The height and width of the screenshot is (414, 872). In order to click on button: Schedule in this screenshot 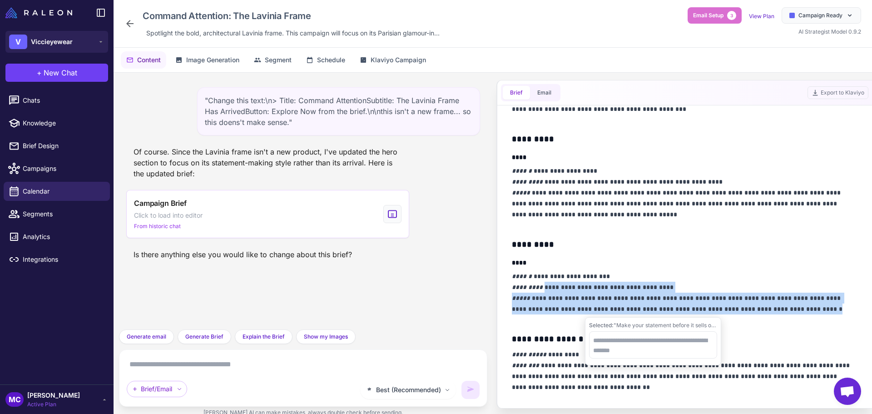, I will do `click(326, 60)`.